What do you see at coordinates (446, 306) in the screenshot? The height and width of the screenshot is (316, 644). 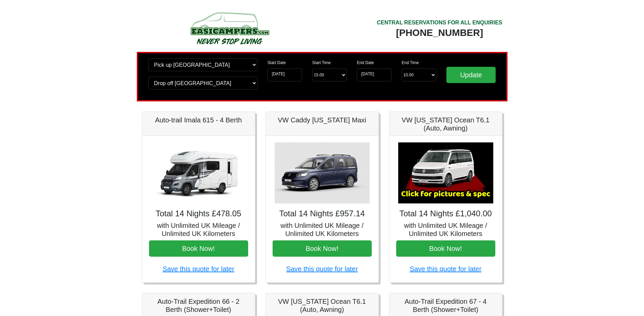 I see `h5: Auto-Trail Expedition 67 - 4 Berth (Shower+Toilet)` at bounding box center [446, 306].